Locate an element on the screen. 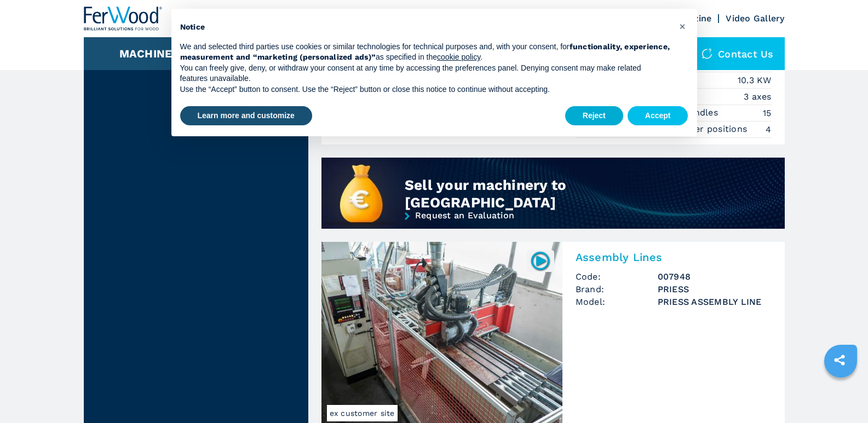 The height and width of the screenshot is (423, 868). p: We and selected third parties use cookies or similar technologies for technical purposes and, wit... is located at coordinates (426, 52).